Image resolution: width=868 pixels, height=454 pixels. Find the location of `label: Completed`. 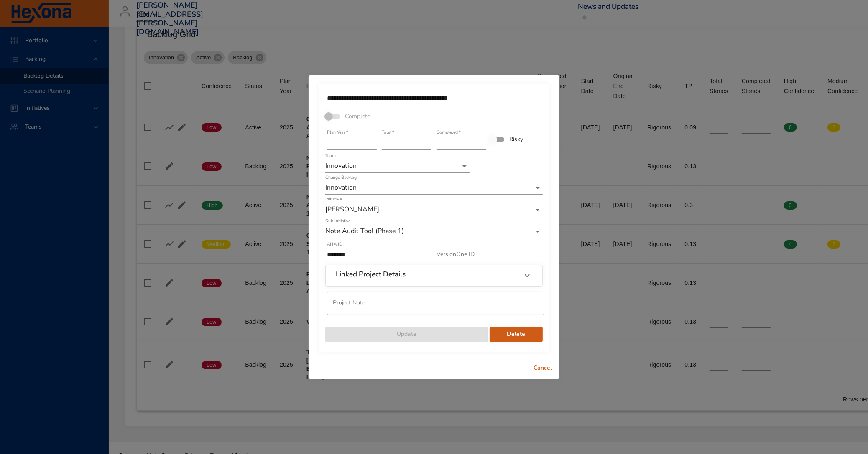

label: Completed is located at coordinates (448, 132).